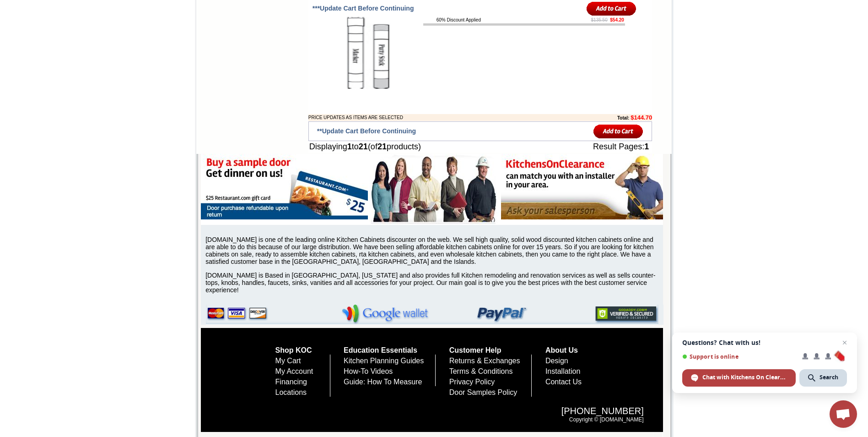 The width and height of the screenshot is (868, 437). Describe the element at coordinates (382, 381) in the screenshot. I see `a: Guide: How To Measure` at that location.